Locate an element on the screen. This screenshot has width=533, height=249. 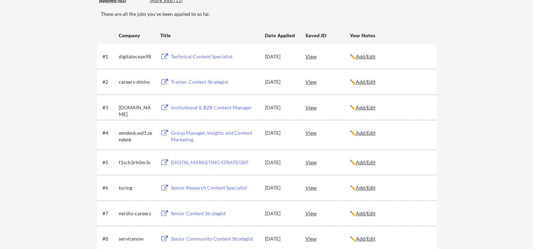
div: Saved JD is located at coordinates (328, 35).